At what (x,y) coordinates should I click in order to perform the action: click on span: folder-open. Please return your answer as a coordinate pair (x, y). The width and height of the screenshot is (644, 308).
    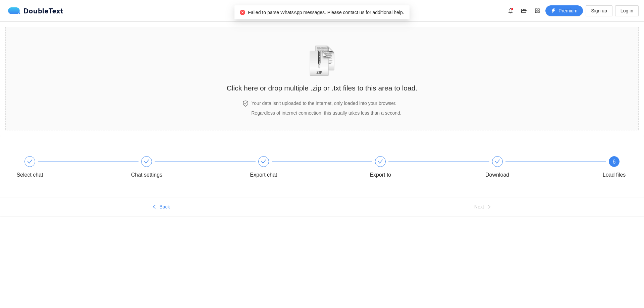
    Looking at the image, I should click on (524, 11).